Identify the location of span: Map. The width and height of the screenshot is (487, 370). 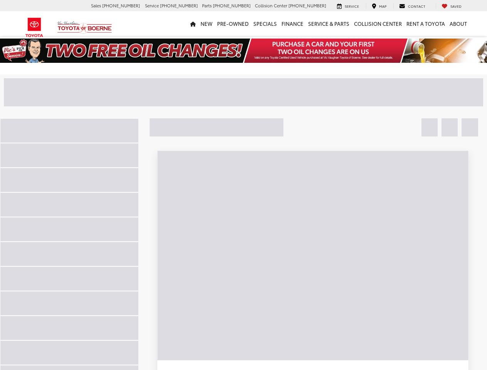
(383, 6).